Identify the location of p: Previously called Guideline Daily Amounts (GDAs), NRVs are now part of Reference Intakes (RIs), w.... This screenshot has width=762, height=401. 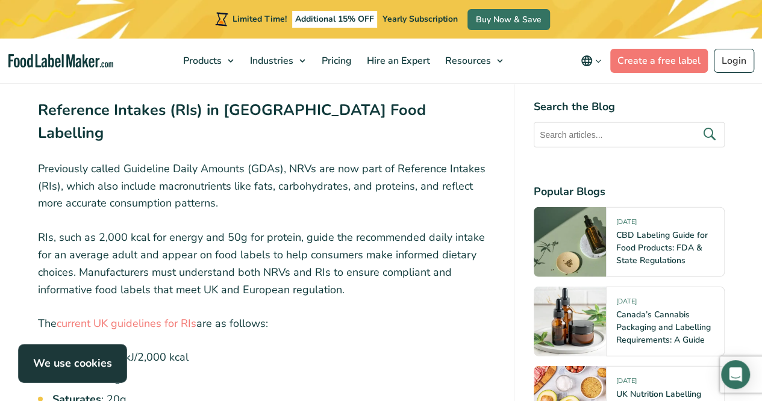
(266, 186).